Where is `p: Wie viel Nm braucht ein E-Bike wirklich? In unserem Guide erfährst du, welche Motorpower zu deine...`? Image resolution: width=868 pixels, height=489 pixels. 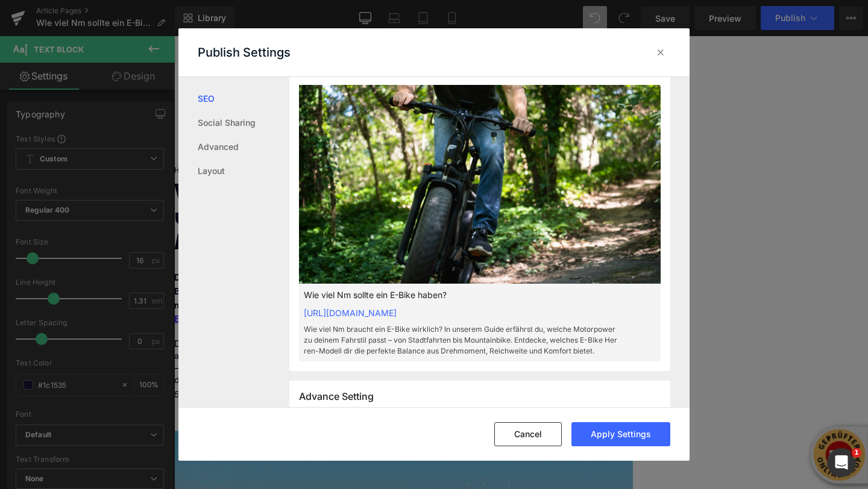 p: Wie viel Nm braucht ein E-Bike wirklich? In unserem Guide erfährst du, welche Motorpower zu deine... is located at coordinates (460, 341).